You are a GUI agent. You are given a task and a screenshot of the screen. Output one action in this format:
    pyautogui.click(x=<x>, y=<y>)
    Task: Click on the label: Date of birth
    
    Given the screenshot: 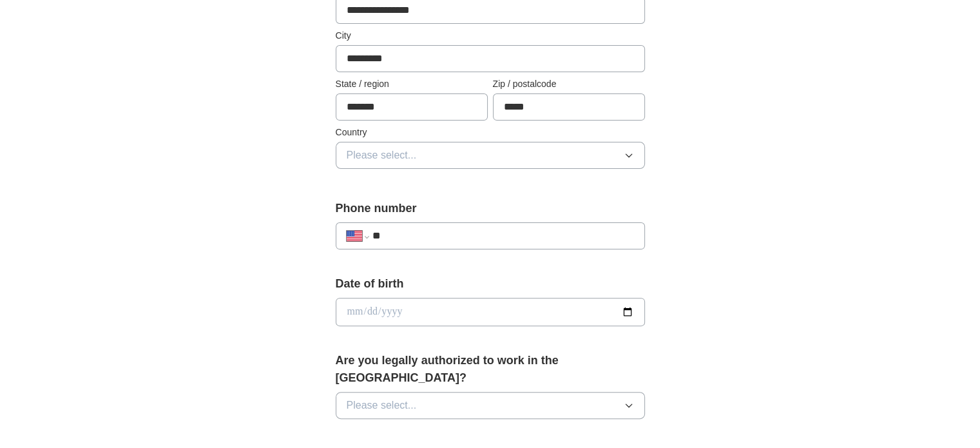 What is the action you would take?
    pyautogui.click(x=490, y=283)
    